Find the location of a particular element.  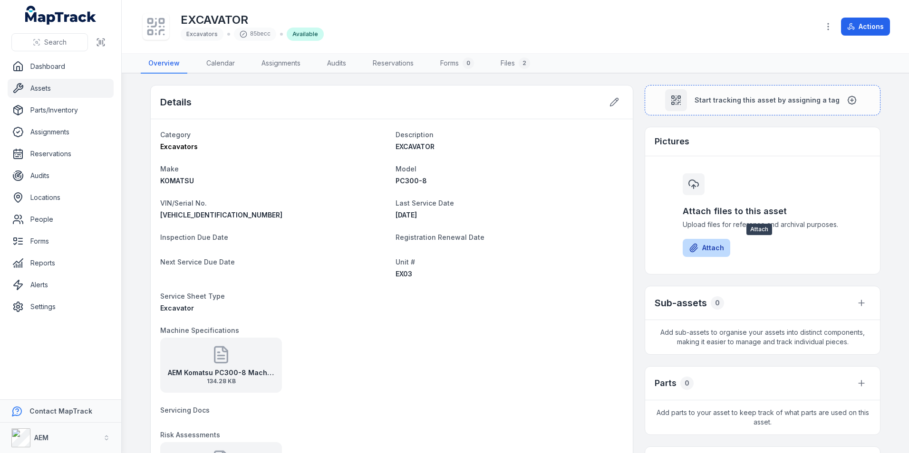

span: Category is located at coordinates (175, 134).